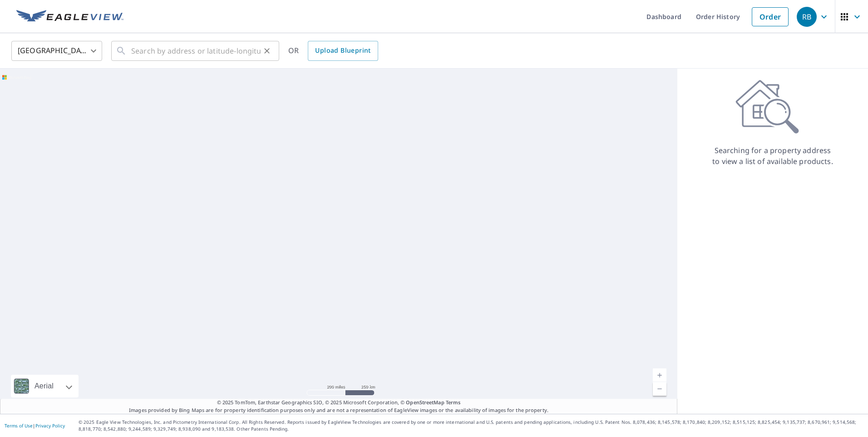 The image size is (868, 437). I want to click on a: Terms, so click(453, 402).